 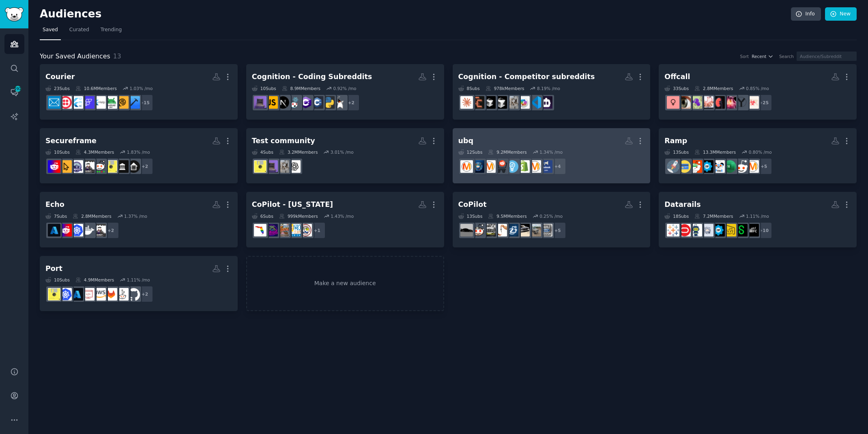 What do you see at coordinates (99, 230) in the screenshot?
I see `img: msp` at bounding box center [99, 230].